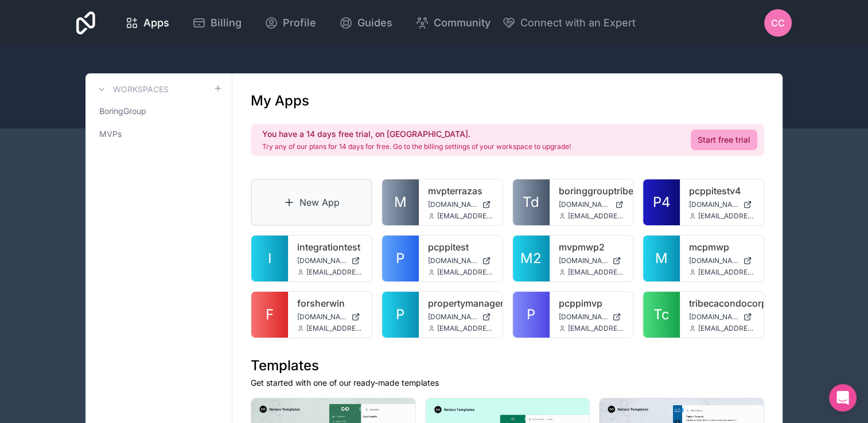  I want to click on a: Community, so click(452, 23).